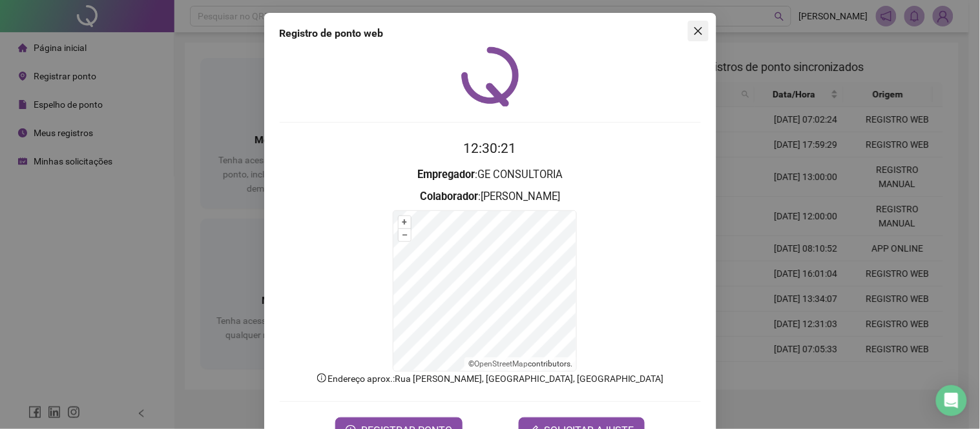 The height and width of the screenshot is (429, 980). I want to click on img: QRPoint, so click(490, 76).